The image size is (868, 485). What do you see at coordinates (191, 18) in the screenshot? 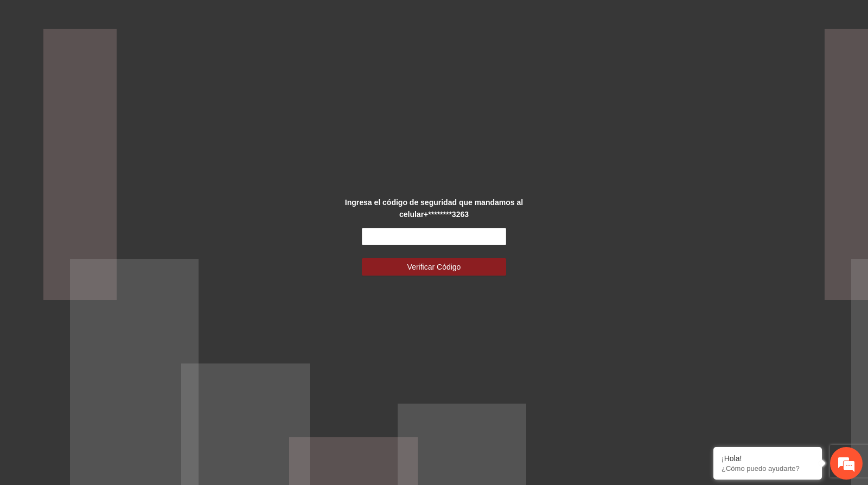
I see `div: Minimizar ventana de chat en vivo` at bounding box center [191, 18].